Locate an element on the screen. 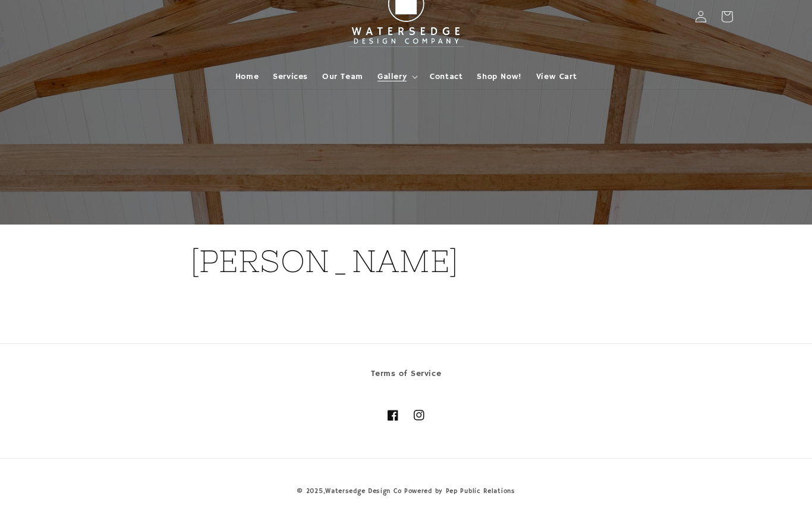 The height and width of the screenshot is (518, 812). span: Home is located at coordinates (247, 76).